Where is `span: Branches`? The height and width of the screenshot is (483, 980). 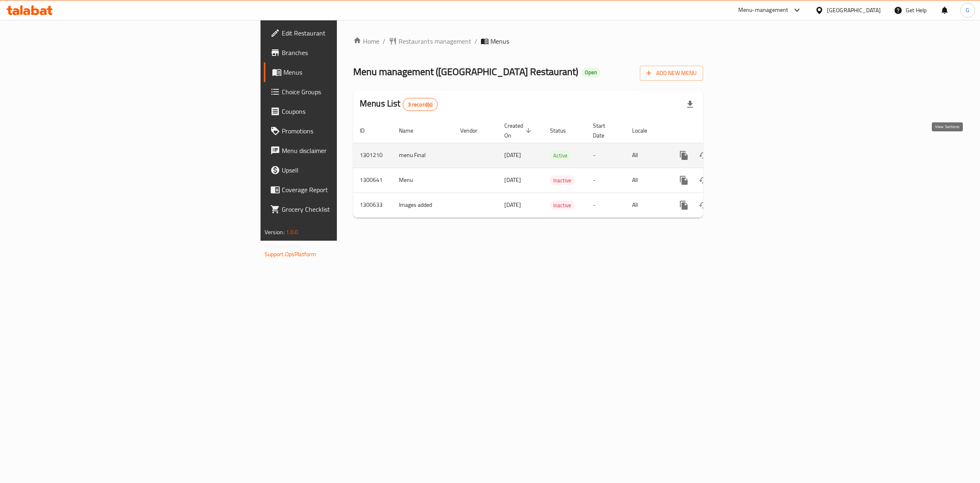 span: Branches is located at coordinates (349, 52).